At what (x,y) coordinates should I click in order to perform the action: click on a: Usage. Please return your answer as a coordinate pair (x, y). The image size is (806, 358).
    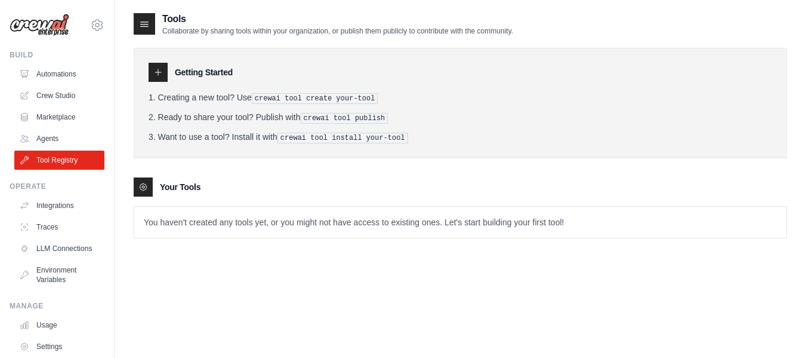
    Looking at the image, I should click on (59, 325).